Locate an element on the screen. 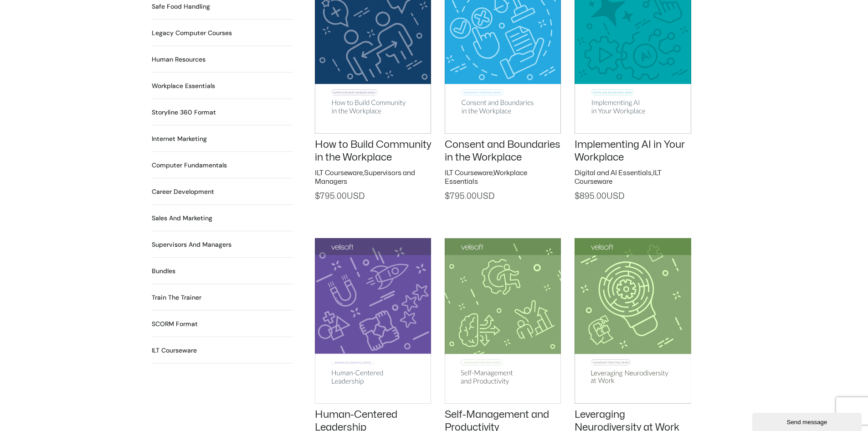 The width and height of the screenshot is (868, 431). a: Visit product category Storyline 360 Format is located at coordinates (183, 112).